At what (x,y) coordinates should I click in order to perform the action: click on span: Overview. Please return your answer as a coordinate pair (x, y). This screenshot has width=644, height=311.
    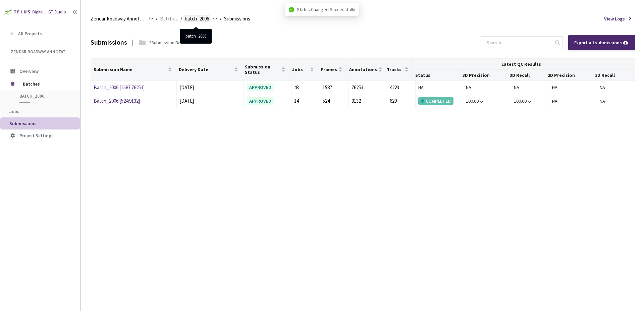
    Looking at the image, I should click on (29, 71).